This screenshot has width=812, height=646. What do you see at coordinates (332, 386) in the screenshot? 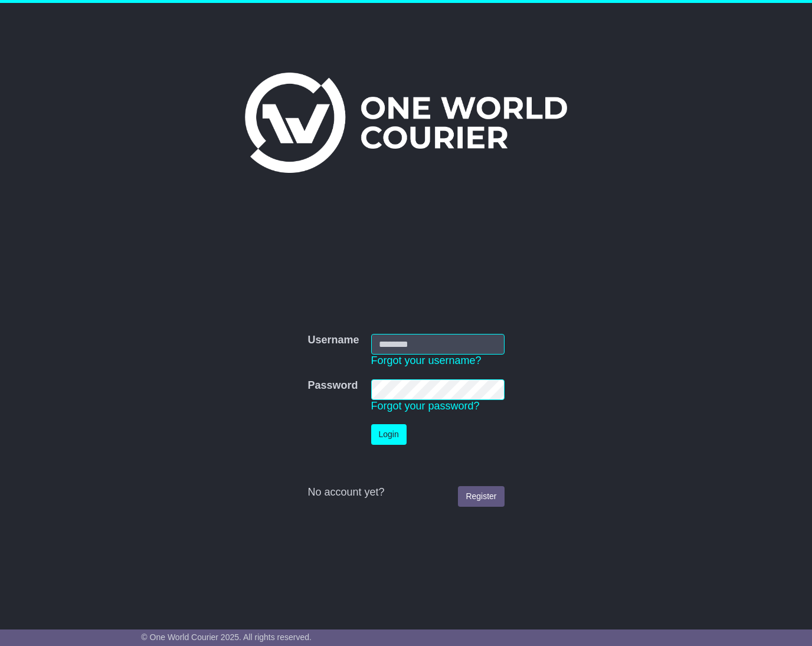
I see `label: Password` at bounding box center [332, 386].